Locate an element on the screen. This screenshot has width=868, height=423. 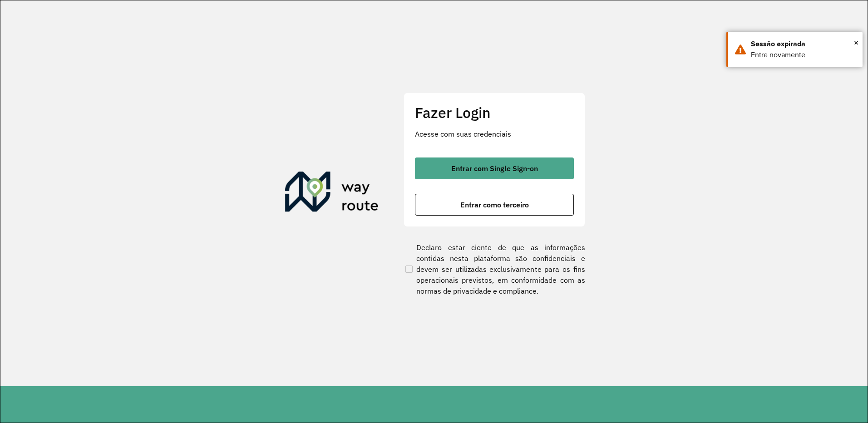
button: Close is located at coordinates (857, 43).